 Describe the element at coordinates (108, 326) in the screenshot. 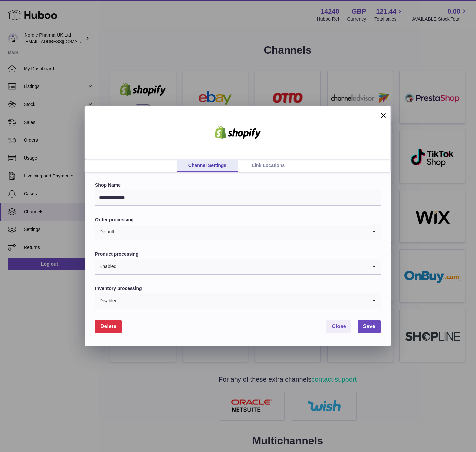

I see `span: Delete` at that location.